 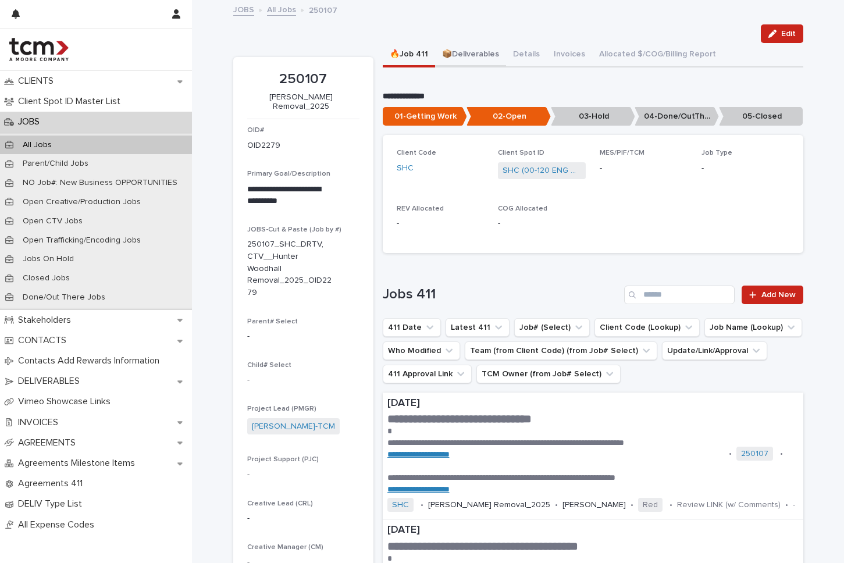 I want to click on span: Project Support (PJC), so click(x=283, y=460).